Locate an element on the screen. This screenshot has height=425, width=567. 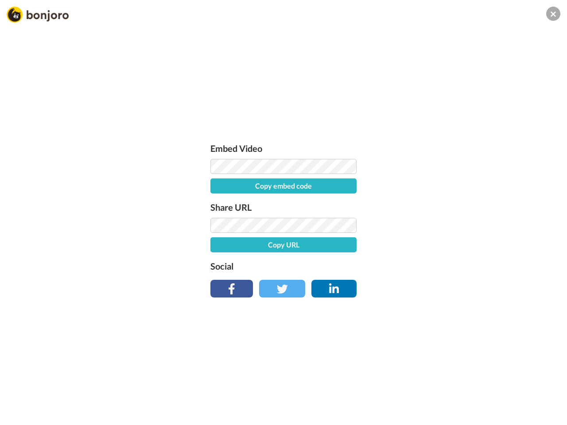
button: Copy URL is located at coordinates (284, 245).